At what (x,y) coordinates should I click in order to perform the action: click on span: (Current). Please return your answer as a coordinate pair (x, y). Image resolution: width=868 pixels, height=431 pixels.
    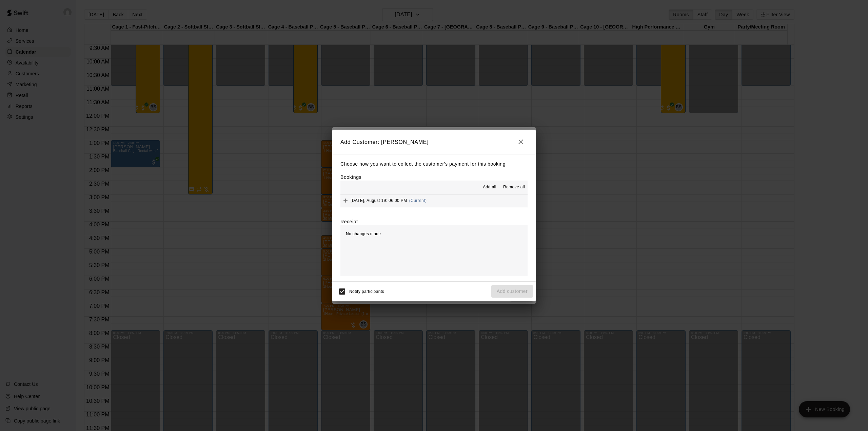
    Looking at the image, I should click on (418, 201).